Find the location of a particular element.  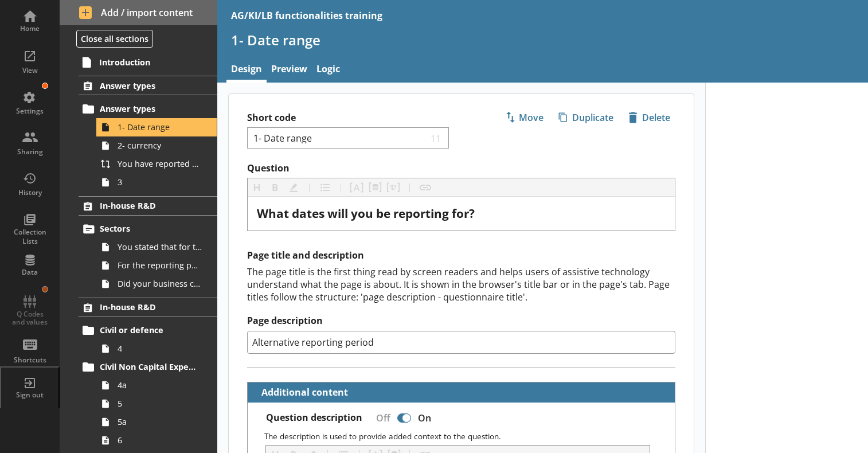

span: What dates will you be reporting for? is located at coordinates (366, 213).